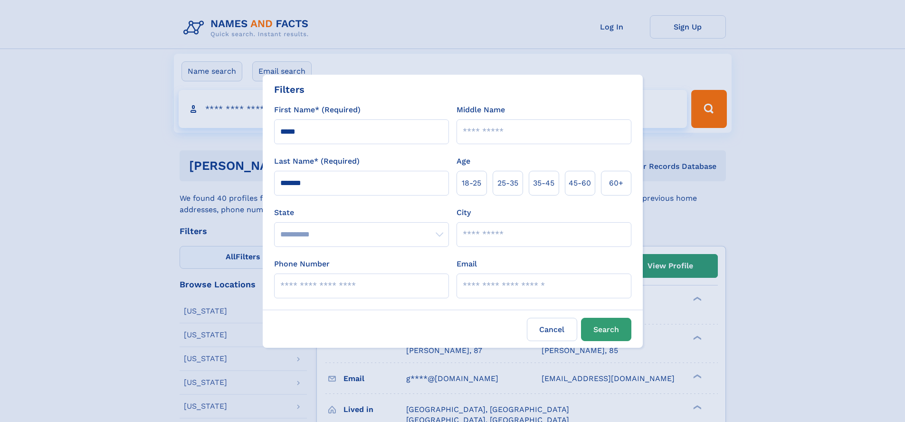 This screenshot has width=905, height=422. I want to click on span: 60+, so click(616, 183).